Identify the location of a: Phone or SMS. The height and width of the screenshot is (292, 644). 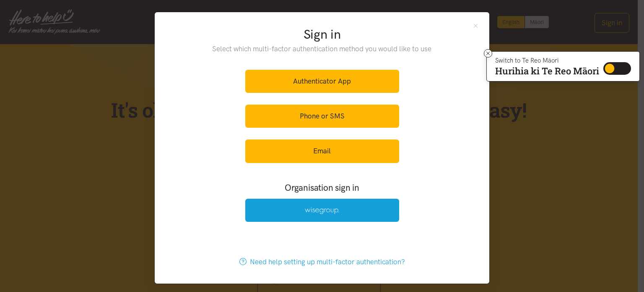
(322, 116).